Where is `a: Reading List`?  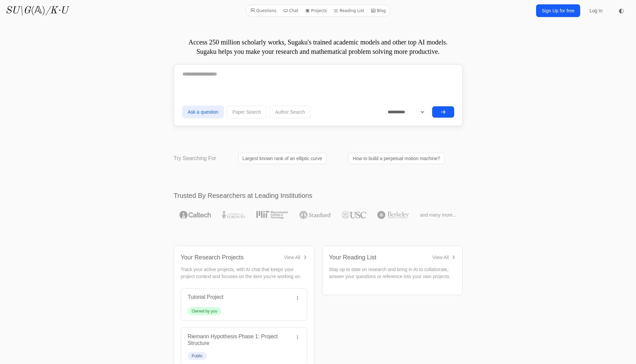
a: Reading List is located at coordinates (349, 11).